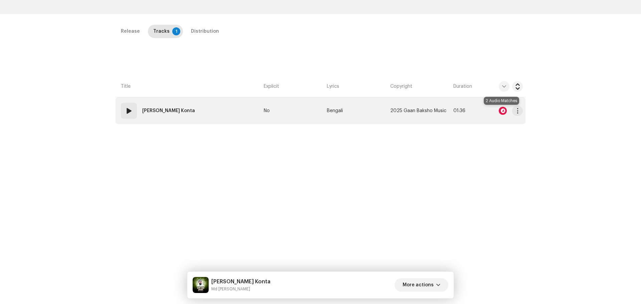  I want to click on span: 01:36, so click(460, 111).